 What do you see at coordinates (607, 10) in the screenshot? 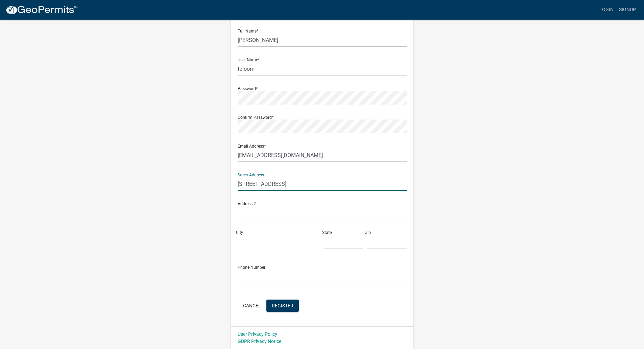
I see `a: Login` at bounding box center [607, 10].